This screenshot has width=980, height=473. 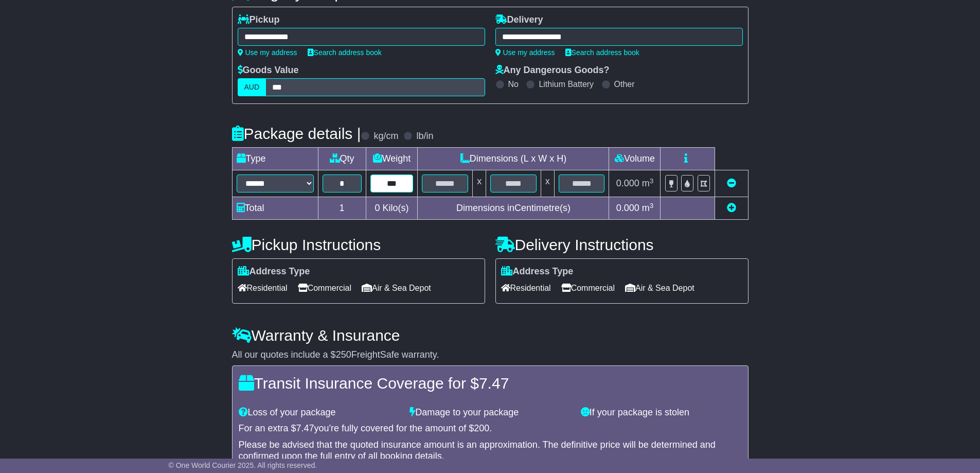 What do you see at coordinates (252, 87) in the screenshot?
I see `label: AUD` at bounding box center [252, 87].